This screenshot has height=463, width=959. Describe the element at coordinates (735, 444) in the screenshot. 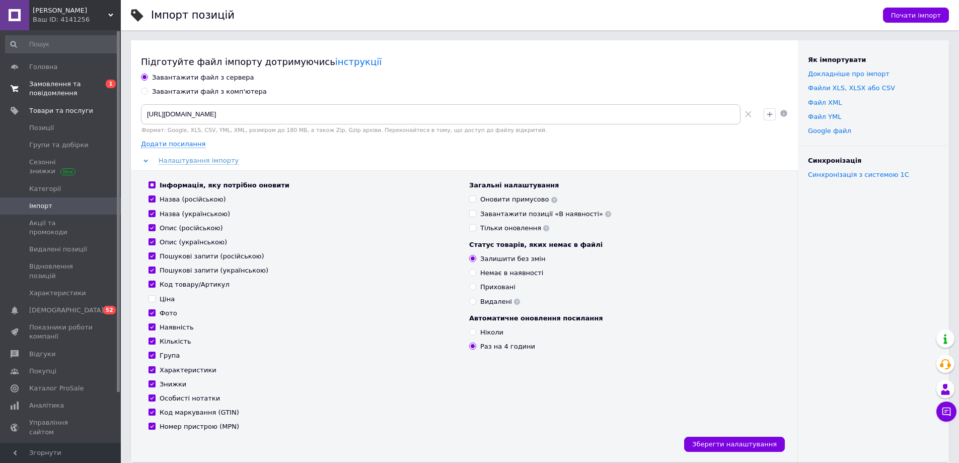

I see `button: Зберегти налаштування` at that location.